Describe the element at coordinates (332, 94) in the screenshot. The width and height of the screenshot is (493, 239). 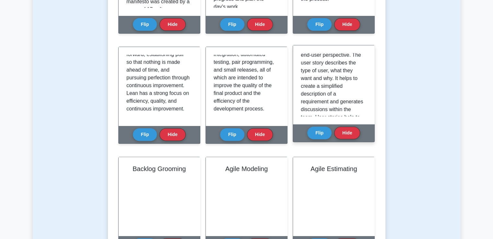
I see `p: In Agile Project Management, a user story is a tool used in Agile software development to capture...` at that location.